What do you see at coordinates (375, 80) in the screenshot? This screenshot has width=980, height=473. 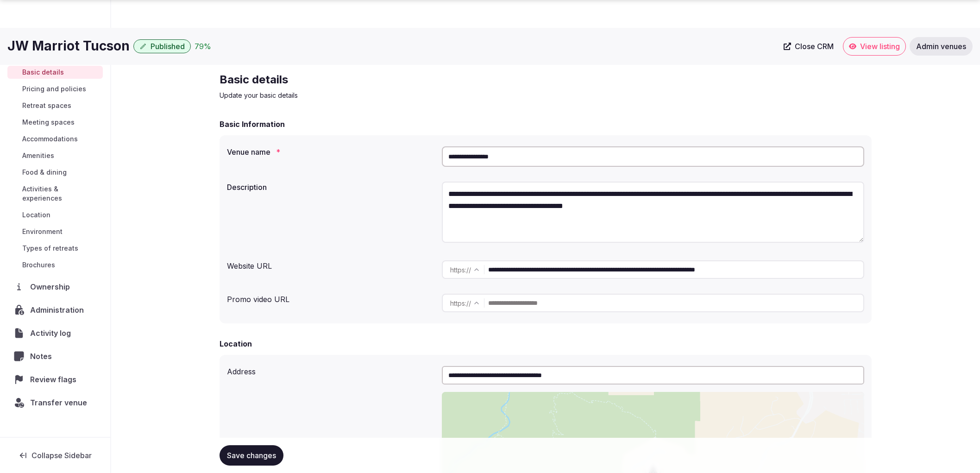 I see `h2: Basic details` at bounding box center [375, 80].